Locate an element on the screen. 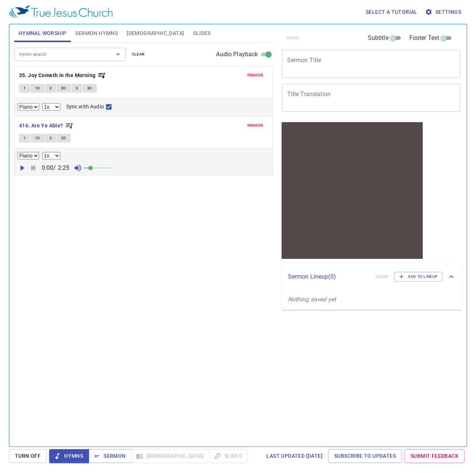  button: 3 is located at coordinates (77, 88).